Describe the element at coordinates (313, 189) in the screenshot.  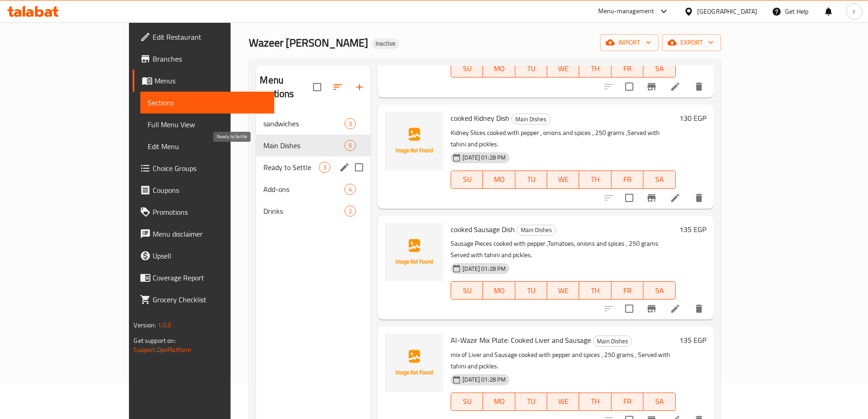
I see `div: Add-ons4` at that location.